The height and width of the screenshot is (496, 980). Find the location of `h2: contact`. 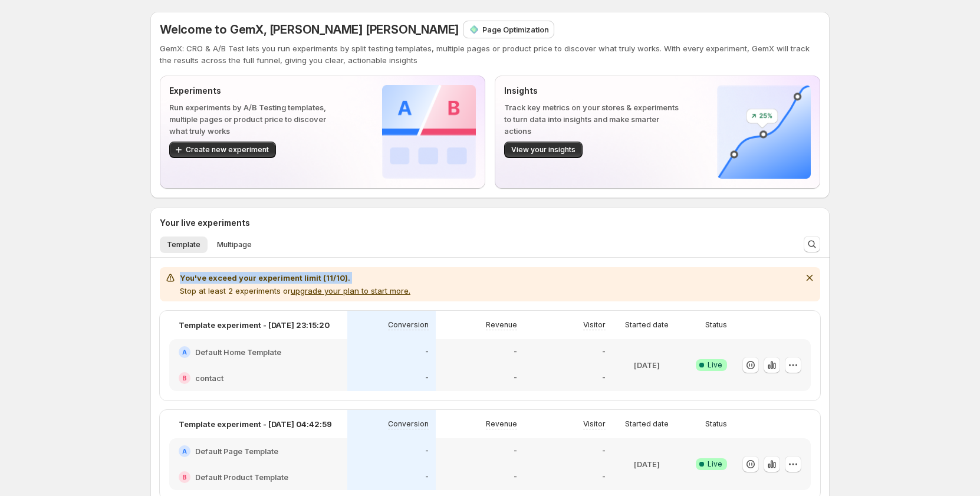

h2: contact is located at coordinates (209, 378).